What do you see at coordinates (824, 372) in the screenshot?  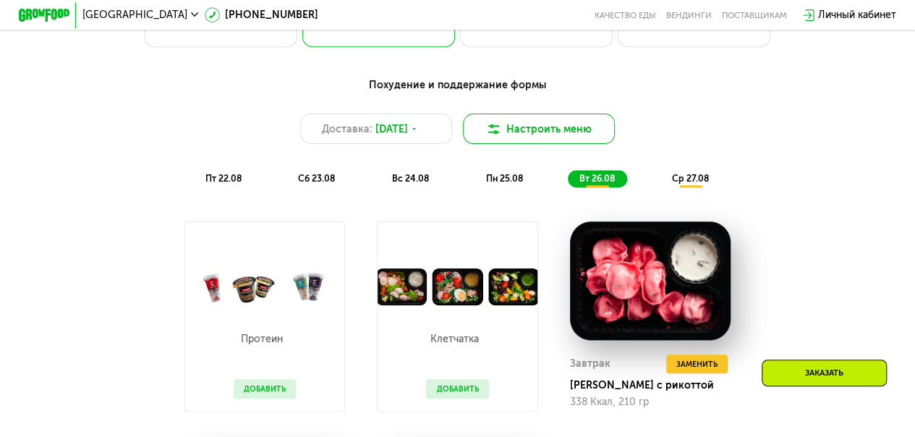 I see `div: Заказать` at bounding box center [824, 372].